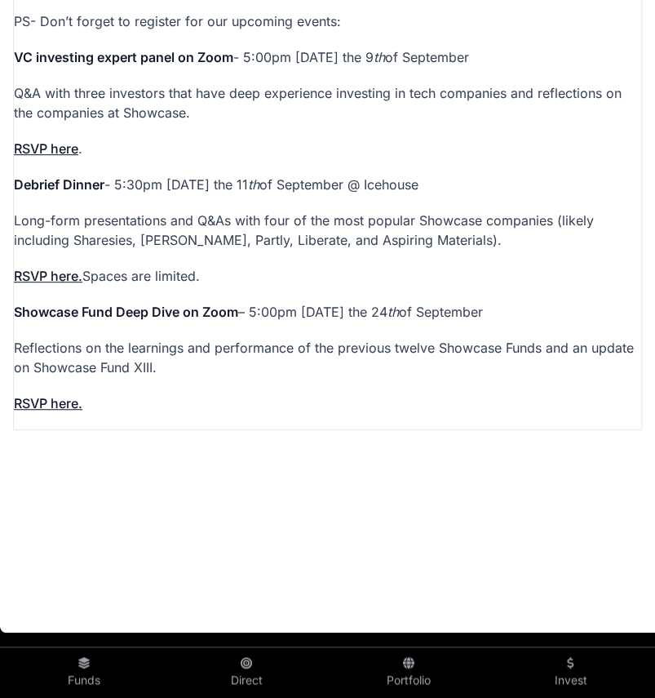  I want to click on a: Portfolio, so click(409, 672).